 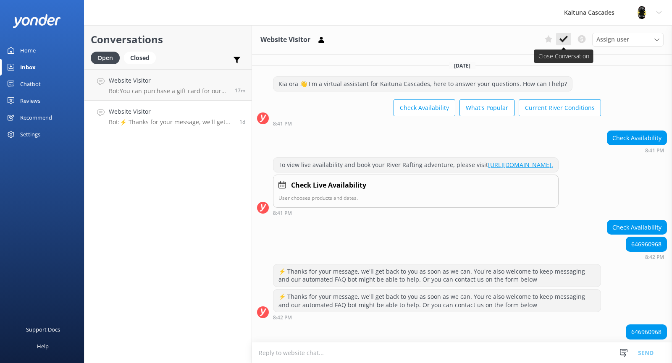 I want to click on button: Check Availability, so click(x=424, y=108).